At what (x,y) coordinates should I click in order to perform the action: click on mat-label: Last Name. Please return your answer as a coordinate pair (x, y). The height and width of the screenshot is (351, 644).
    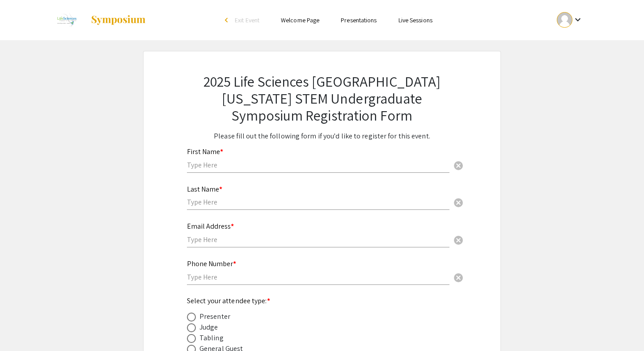
    Looking at the image, I should click on (204, 189).